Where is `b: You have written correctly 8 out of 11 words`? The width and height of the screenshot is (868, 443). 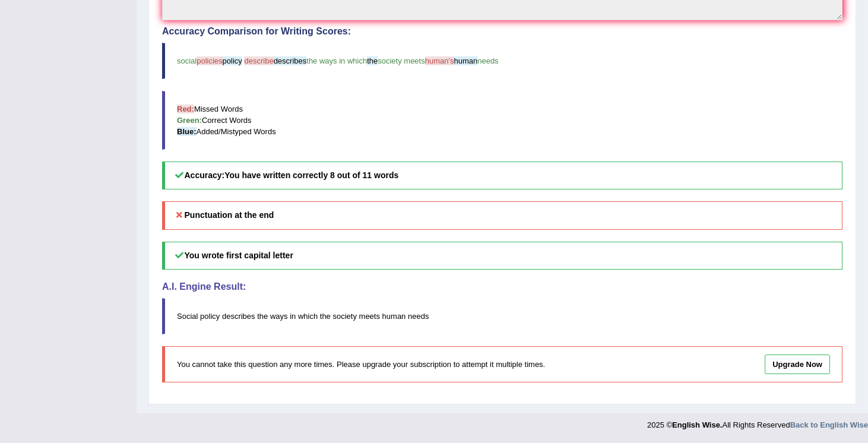
b: You have written correctly 8 out of 11 words is located at coordinates (311, 175).